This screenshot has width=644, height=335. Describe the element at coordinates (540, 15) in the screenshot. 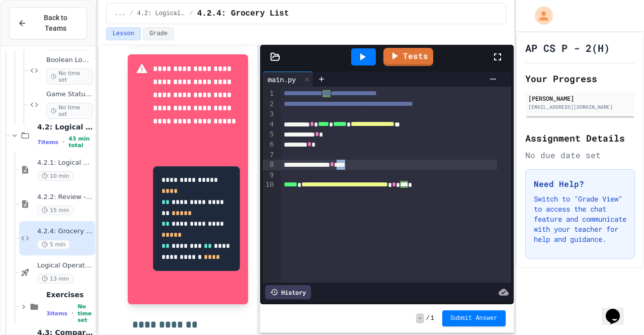

I see `div: My Account` at that location.